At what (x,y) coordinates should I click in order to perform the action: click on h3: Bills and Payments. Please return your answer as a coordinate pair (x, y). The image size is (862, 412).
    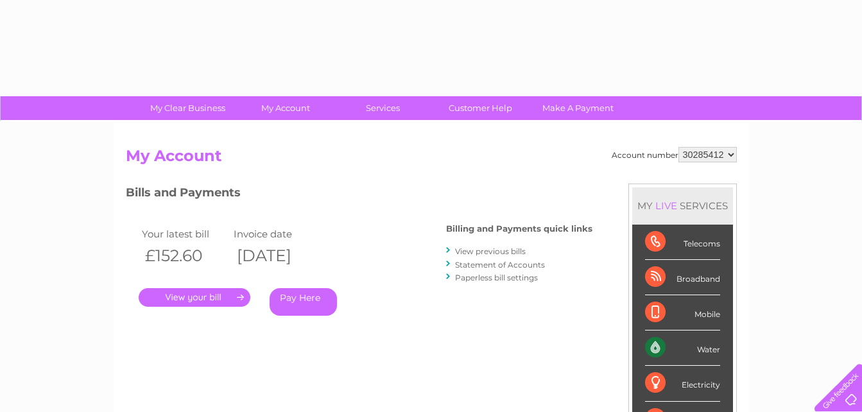
    Looking at the image, I should click on (359, 194).